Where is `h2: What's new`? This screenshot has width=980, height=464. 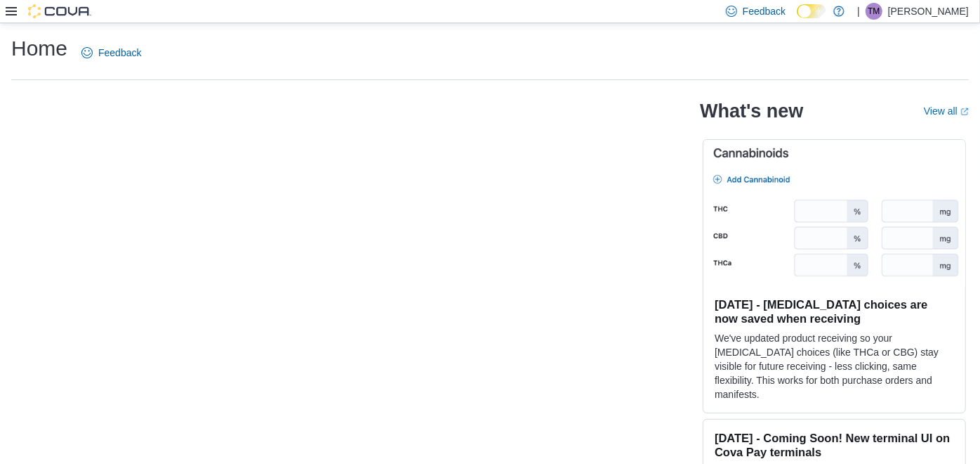 h2: What's new is located at coordinates (752, 111).